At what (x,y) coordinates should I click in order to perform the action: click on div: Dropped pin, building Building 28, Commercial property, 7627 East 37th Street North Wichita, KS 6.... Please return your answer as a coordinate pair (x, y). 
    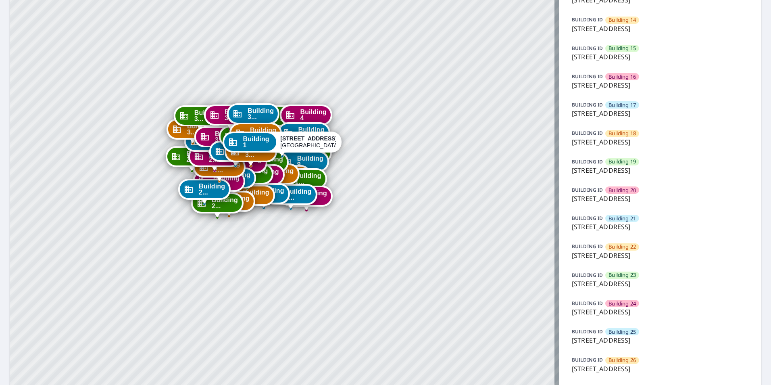
    Looking at the image, I should click on (215, 159).